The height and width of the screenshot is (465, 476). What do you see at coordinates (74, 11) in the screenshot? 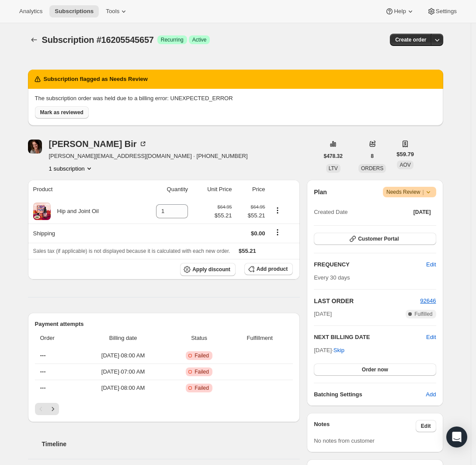
I see `span: Subscriptions` at bounding box center [74, 11].